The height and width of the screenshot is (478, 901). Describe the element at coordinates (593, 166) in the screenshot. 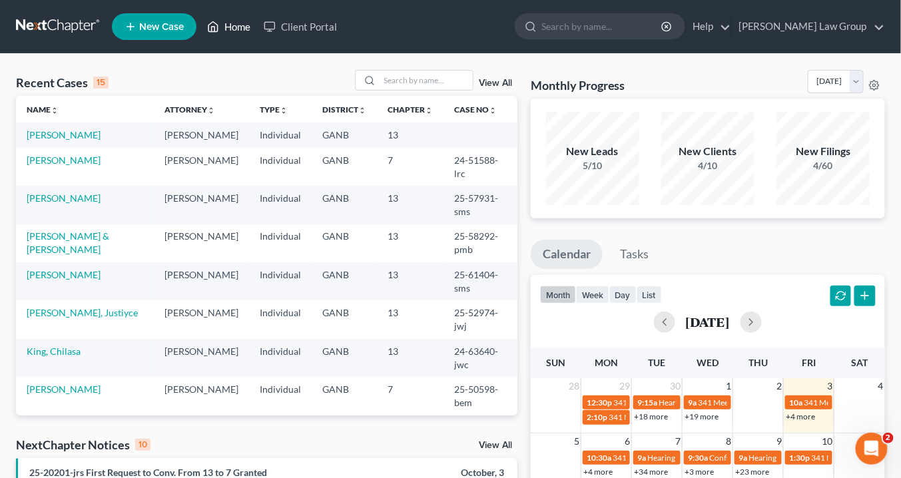

I see `div: 5/10` at that location.